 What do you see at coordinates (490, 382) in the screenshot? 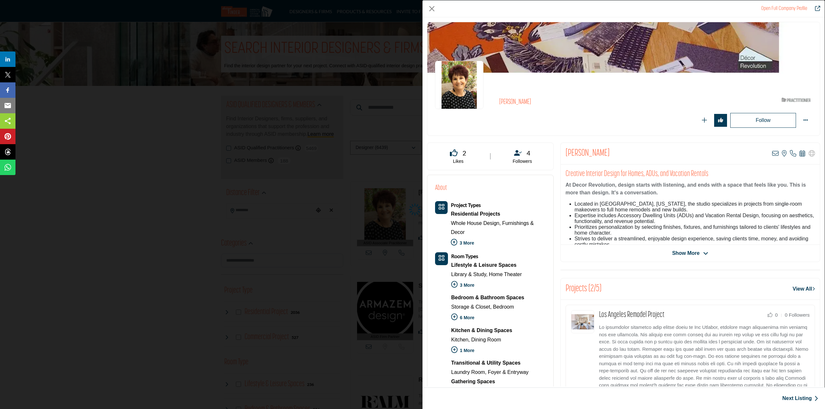
I see `a: Gathering Spaces` at bounding box center [490, 382].